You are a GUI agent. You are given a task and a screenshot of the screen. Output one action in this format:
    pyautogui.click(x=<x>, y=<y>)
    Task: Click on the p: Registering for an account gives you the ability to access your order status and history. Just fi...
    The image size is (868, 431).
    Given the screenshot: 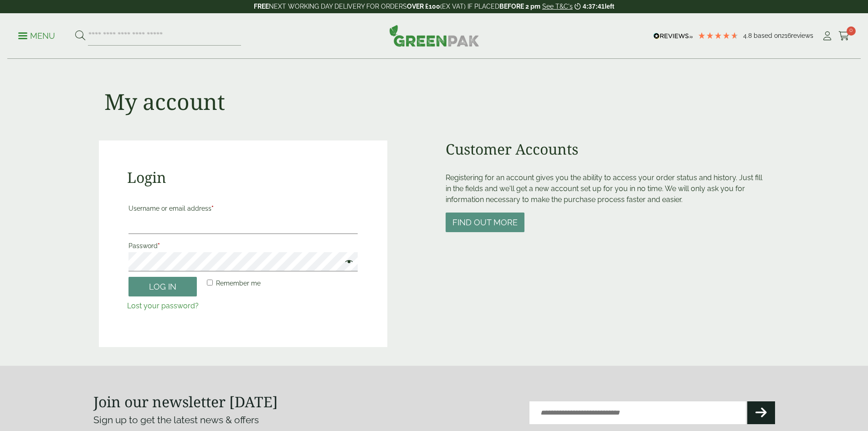 What is the action you would take?
    pyautogui.click(x=608, y=189)
    